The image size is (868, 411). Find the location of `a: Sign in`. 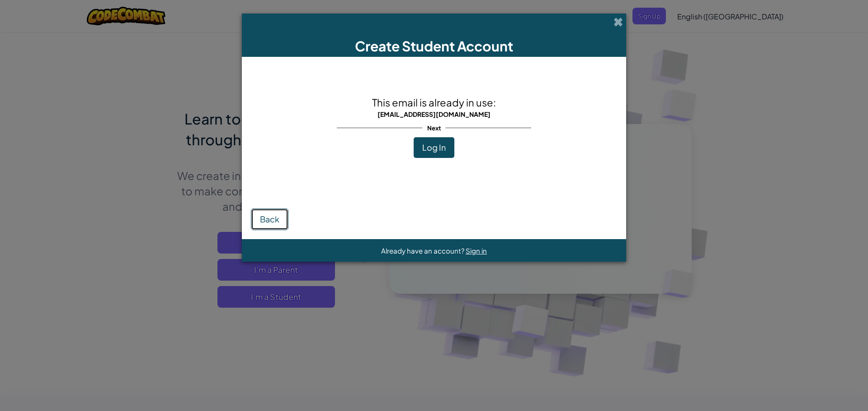

a: Sign in is located at coordinates (476, 251).